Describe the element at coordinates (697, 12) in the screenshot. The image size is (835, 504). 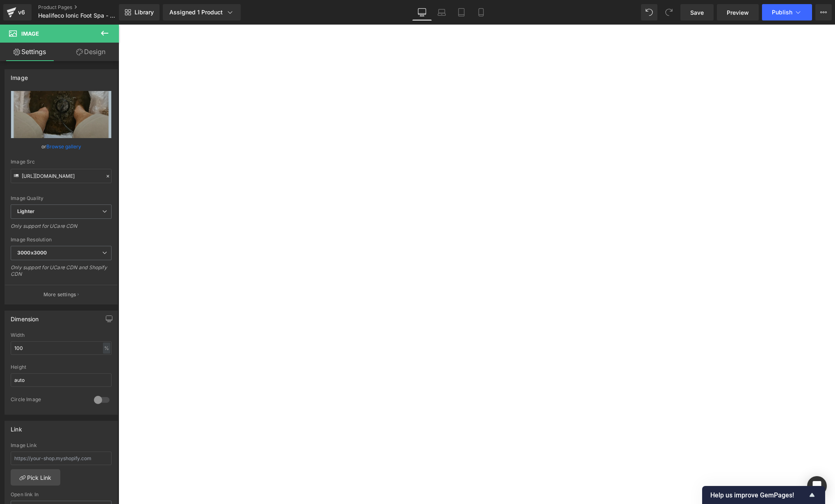
I see `span: Save` at that location.